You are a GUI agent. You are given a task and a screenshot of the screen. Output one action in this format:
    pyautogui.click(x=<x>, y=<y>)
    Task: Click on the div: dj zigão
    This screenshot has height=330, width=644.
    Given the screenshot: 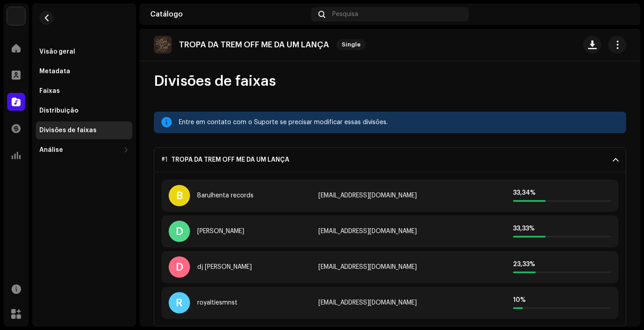 What is the action you would take?
    pyautogui.click(x=224, y=267)
    